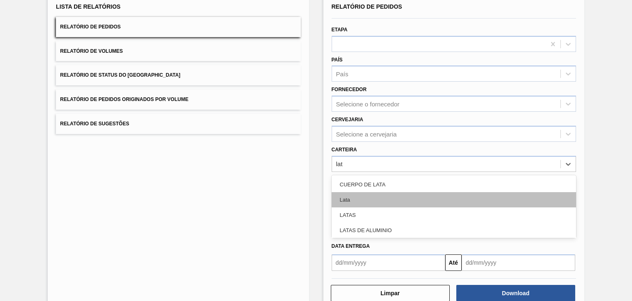 The height and width of the screenshot is (301, 632). What do you see at coordinates (345, 149) in the screenshot?
I see `label: Carteira` at bounding box center [345, 149].